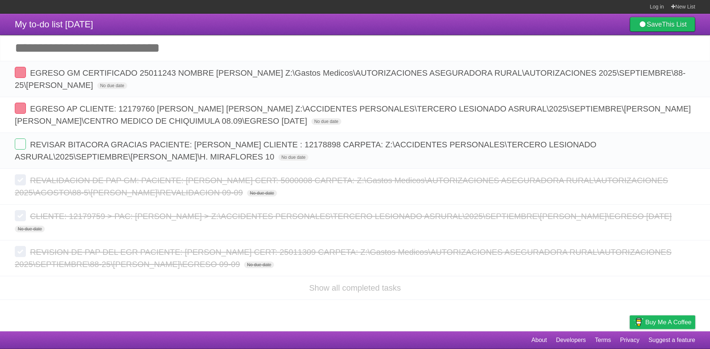 The image size is (710, 349). Describe the element at coordinates (603, 340) in the screenshot. I see `a: Terms` at that location.